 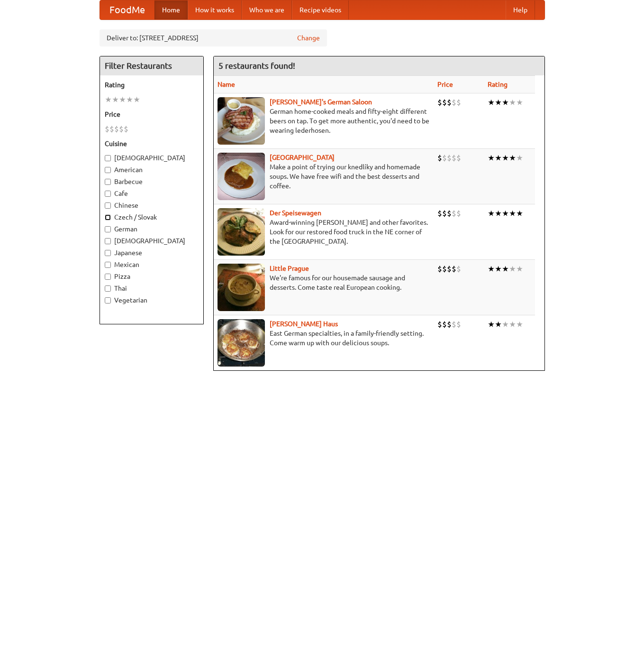 What do you see at coordinates (108, 229) in the screenshot?
I see `input: German` at bounding box center [108, 229].